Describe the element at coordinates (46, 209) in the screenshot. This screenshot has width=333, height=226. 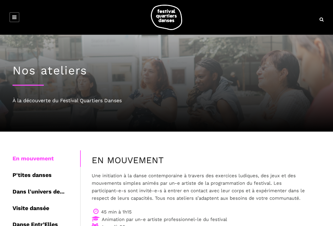
I see `div: Visite dansée` at that location.